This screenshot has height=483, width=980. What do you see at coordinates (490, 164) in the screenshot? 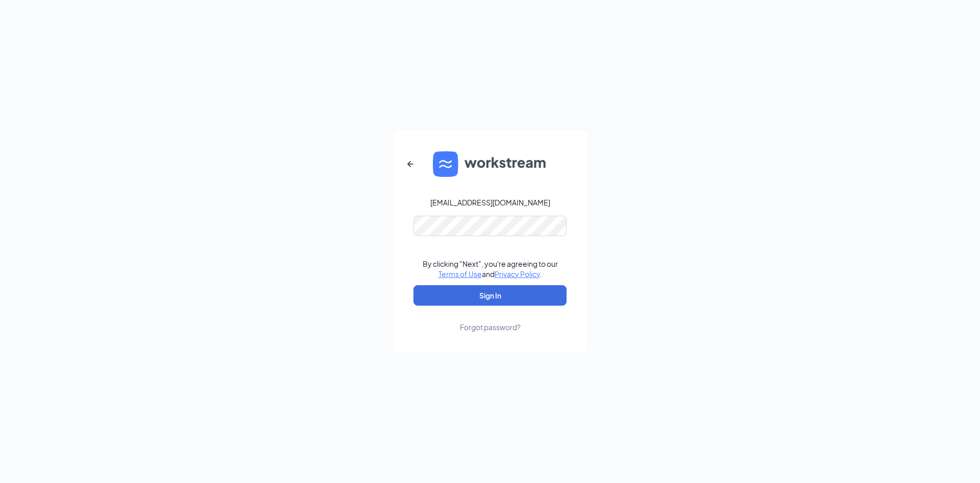
I see `img: WS logo and Workstream text` at bounding box center [490, 164].